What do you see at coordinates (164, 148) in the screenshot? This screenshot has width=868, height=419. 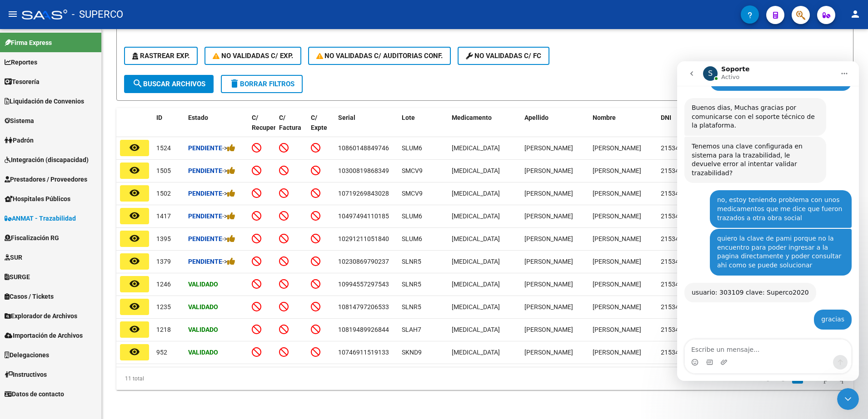 I see `span: 1524` at bounding box center [164, 148].